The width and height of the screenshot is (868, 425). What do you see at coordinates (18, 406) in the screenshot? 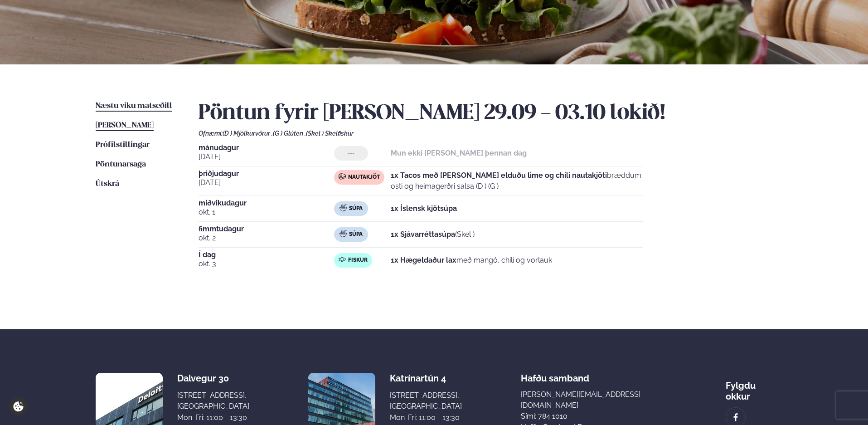
I see `a: Cookie settings` at bounding box center [18, 406].